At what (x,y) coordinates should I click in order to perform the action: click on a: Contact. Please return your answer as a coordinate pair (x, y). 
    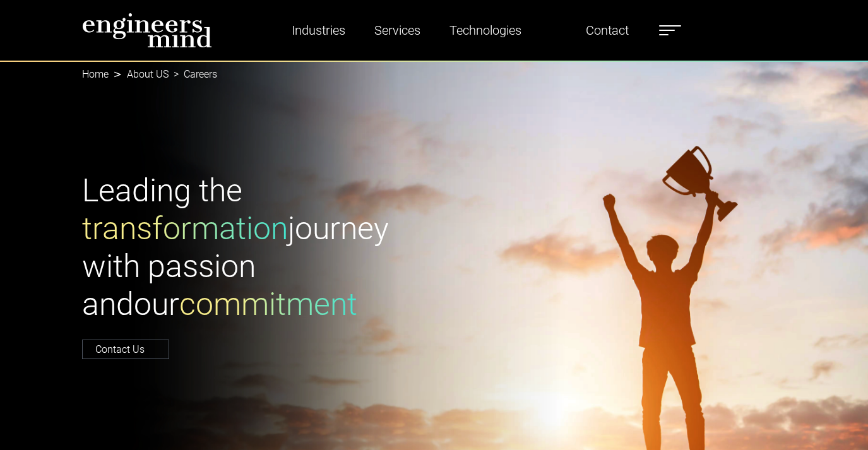
    Looking at the image, I should click on (607, 30).